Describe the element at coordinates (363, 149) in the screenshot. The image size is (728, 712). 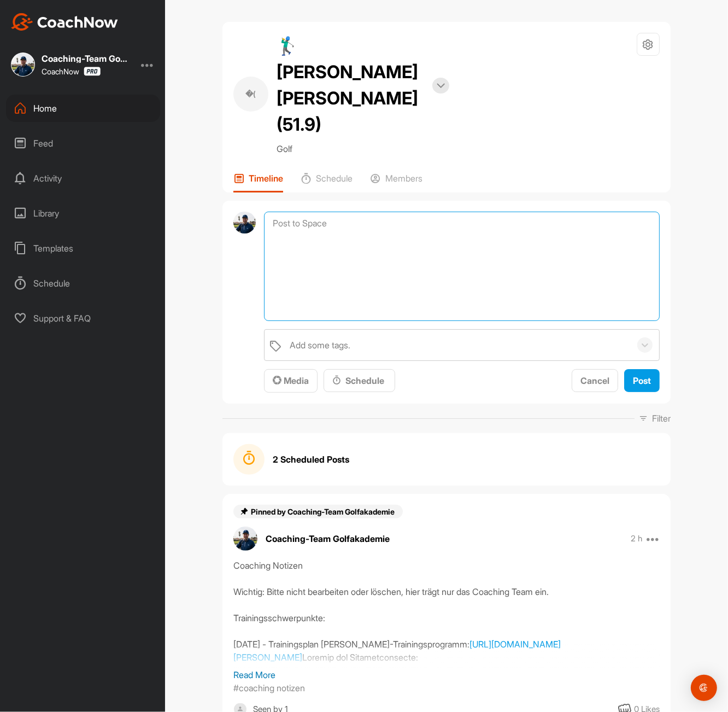
I see `p: Golf` at that location.